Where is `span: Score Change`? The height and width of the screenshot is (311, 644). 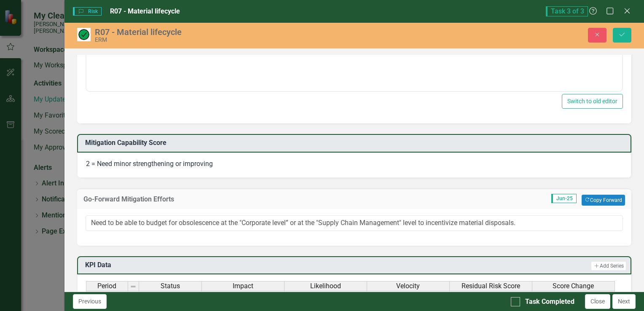 span: Score Change is located at coordinates (574, 286).